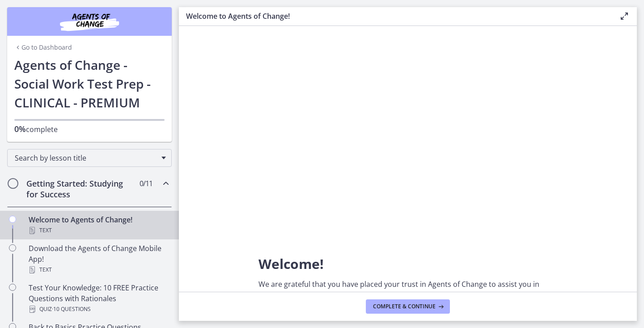 The image size is (644, 328). What do you see at coordinates (395, 16) in the screenshot?
I see `h3: Welcome to Agents of Change!` at bounding box center [395, 16].